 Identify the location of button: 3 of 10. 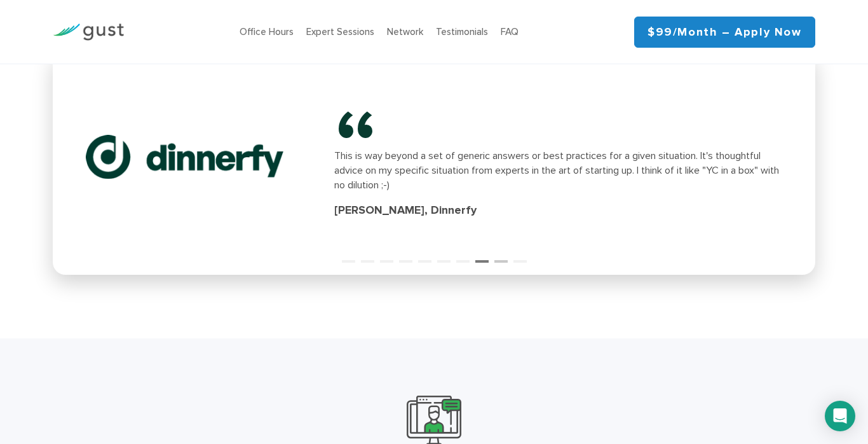
(386, 255).